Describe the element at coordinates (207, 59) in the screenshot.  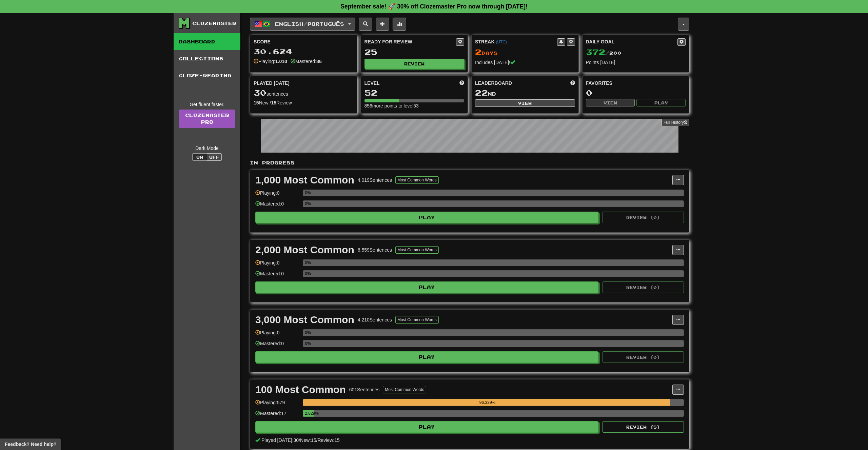
I see `a: Collections` at that location.